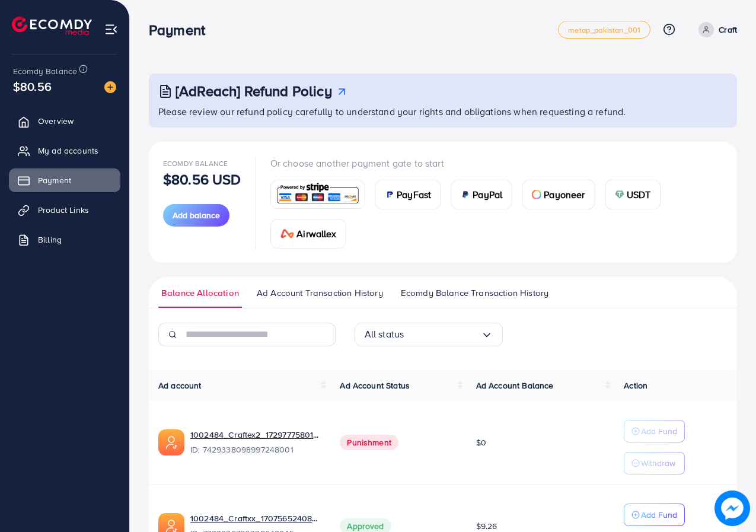 This screenshot has width=756, height=532. I want to click on a: metap_pakistan_001, so click(604, 30).